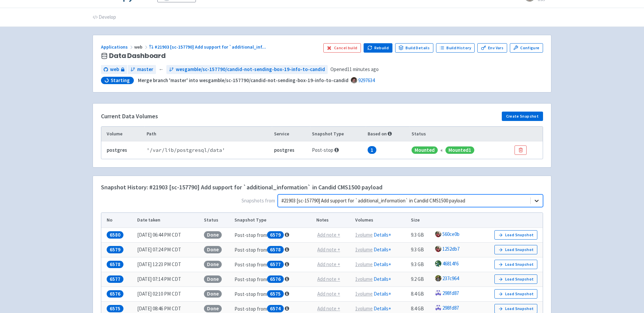  Describe the element at coordinates (115, 235) in the screenshot. I see `span: 6580` at that location.